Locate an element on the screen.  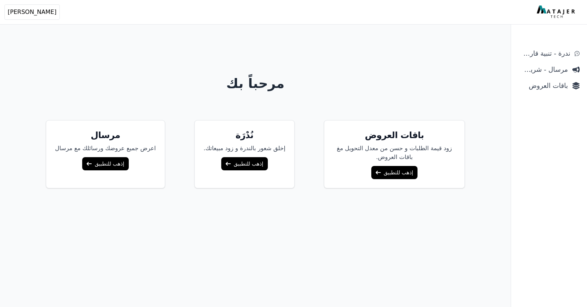
p: اعرض جميع عروضك ورسائلك مع مرسال is located at coordinates (105, 149).